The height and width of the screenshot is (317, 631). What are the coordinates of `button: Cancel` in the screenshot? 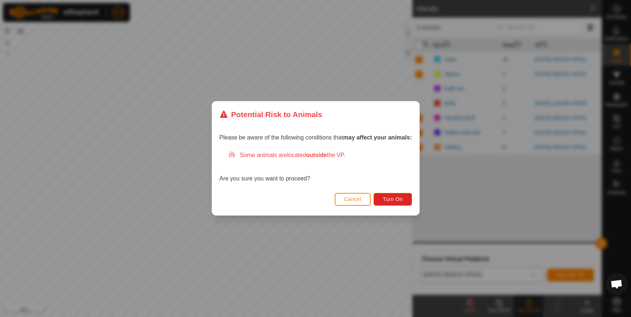 It's located at (352, 199).